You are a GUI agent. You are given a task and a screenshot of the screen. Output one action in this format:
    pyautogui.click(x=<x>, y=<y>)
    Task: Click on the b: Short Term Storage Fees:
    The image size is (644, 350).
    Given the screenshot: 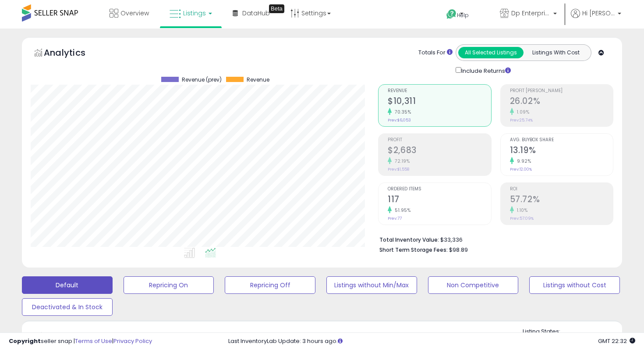 What is the action you would take?
    pyautogui.click(x=414, y=249)
    